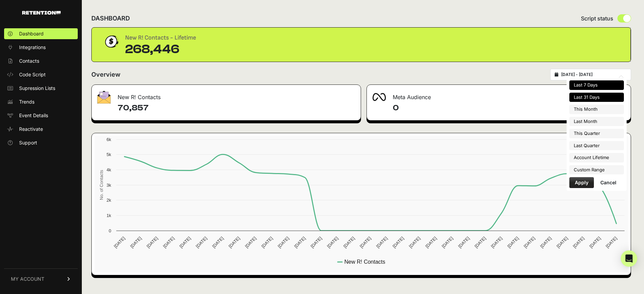 Image resolution: width=644 pixels, height=294 pixels. What do you see at coordinates (109, 185) in the screenshot?
I see `text: 3k` at bounding box center [109, 185].